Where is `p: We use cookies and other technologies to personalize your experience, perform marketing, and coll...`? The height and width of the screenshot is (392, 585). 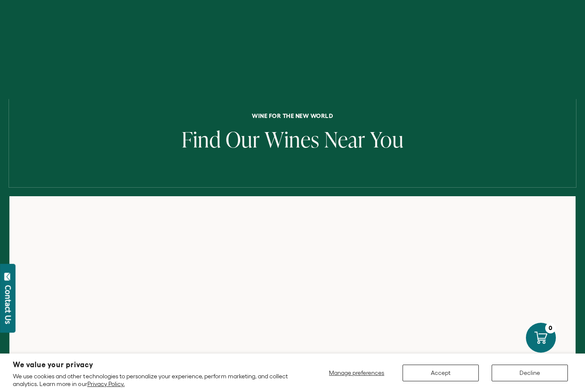 p: We use cookies and other technologies to personalize your experience, perform marketing, and coll... is located at coordinates (154, 380).